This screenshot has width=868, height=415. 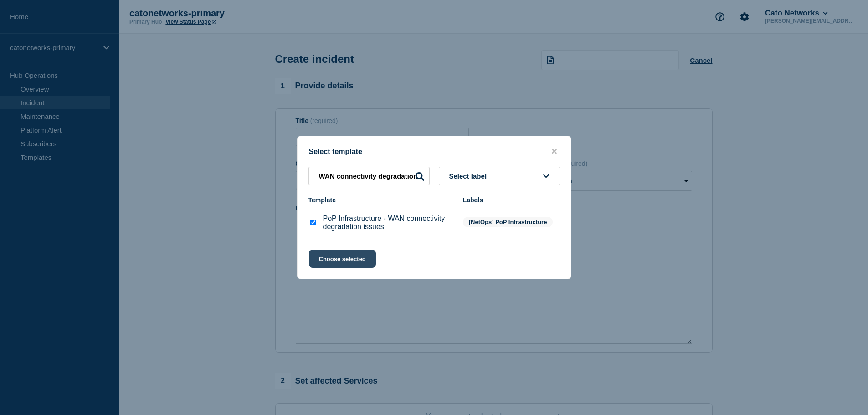 I want to click on button: close button, so click(x=554, y=152).